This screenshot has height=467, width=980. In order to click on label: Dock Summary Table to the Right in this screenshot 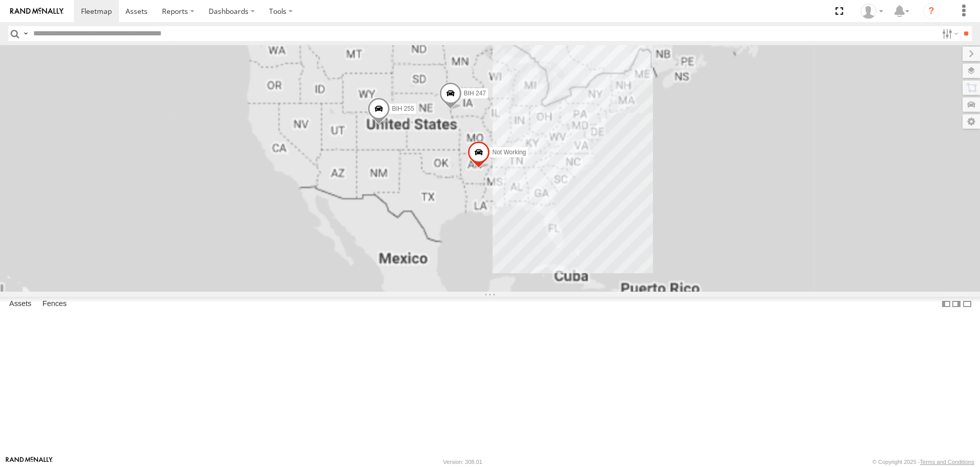, I will do `click(957, 304)`.